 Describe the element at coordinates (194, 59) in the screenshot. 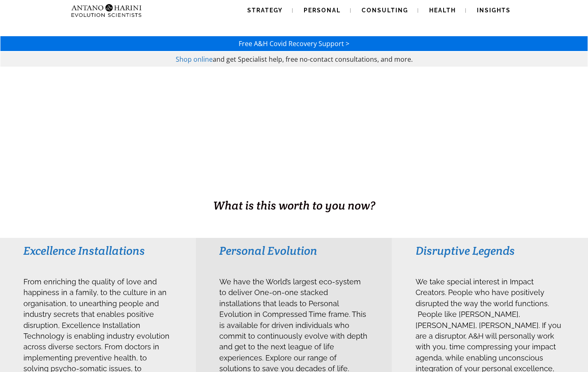

I see `span: Shop online` at that location.